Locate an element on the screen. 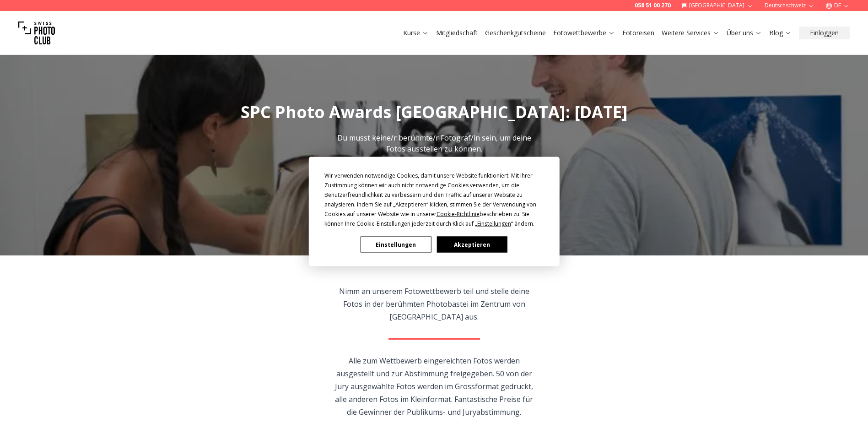 Image resolution: width=868 pixels, height=423 pixels. div: Cookie Consent Prompt is located at coordinates (434, 211).